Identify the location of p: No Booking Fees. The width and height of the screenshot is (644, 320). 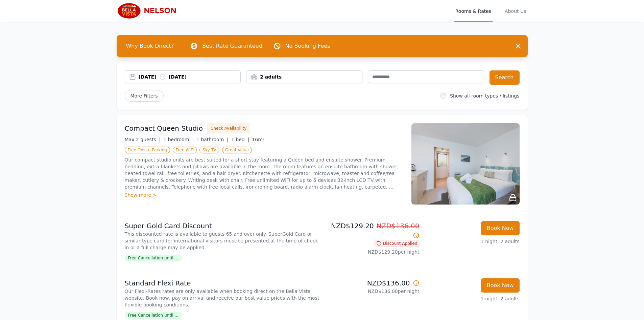
(307, 46).